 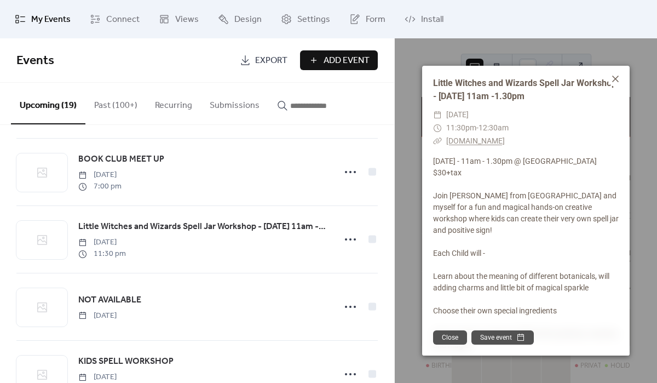 I want to click on button: Save event, so click(x=503, y=337).